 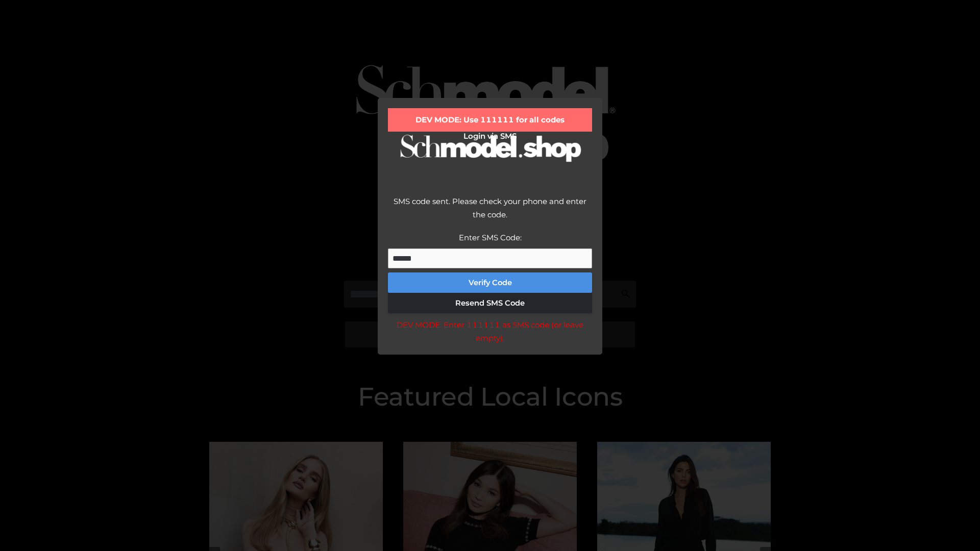 I want to click on div: SMS code sent. Please check your phone and enter the code., so click(x=490, y=213).